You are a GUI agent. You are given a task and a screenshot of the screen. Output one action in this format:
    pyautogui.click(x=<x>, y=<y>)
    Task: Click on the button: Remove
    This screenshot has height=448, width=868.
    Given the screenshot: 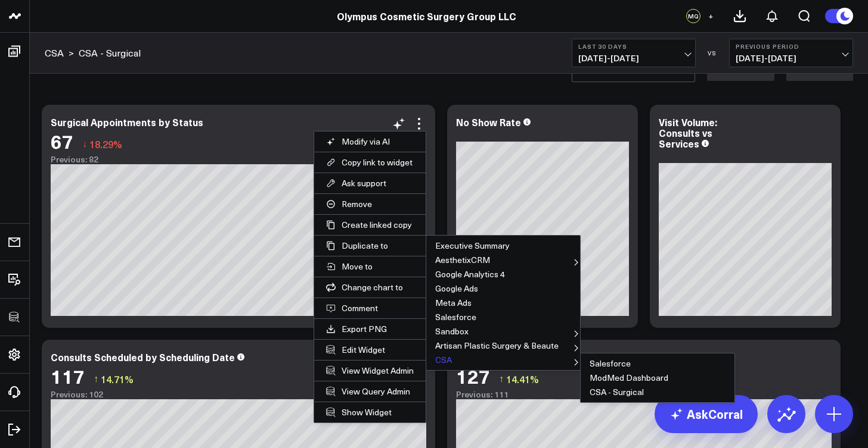 What is the action you would take?
    pyautogui.click(x=370, y=204)
    